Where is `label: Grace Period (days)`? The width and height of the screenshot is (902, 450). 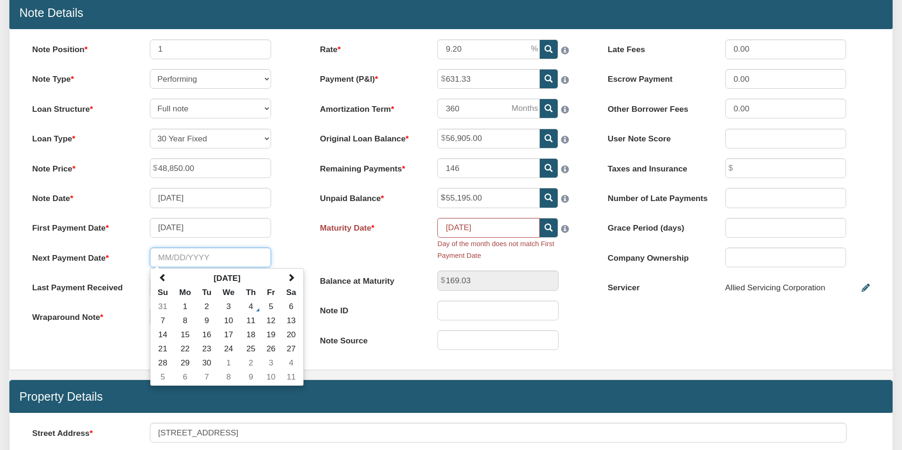
label: Grace Period (days) is located at coordinates (657, 226).